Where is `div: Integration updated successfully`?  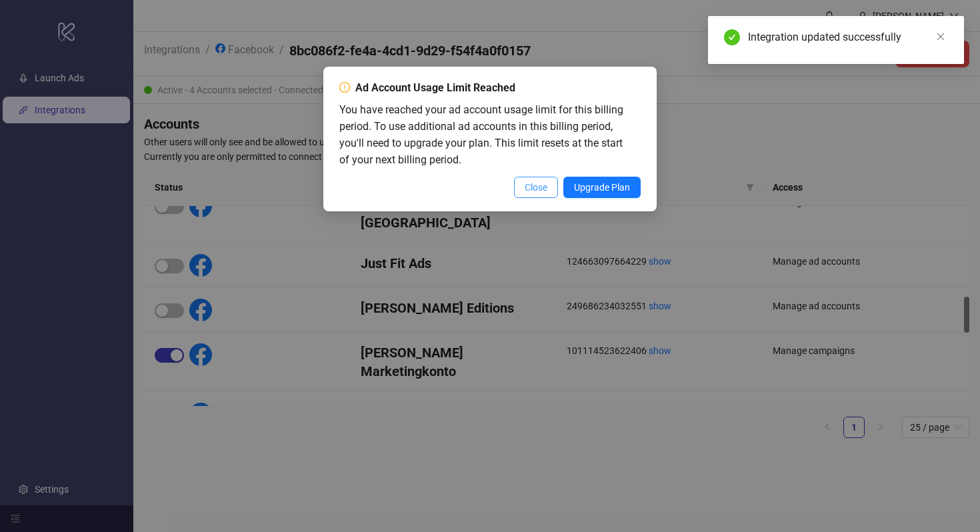 div: Integration updated successfully is located at coordinates (848, 37).